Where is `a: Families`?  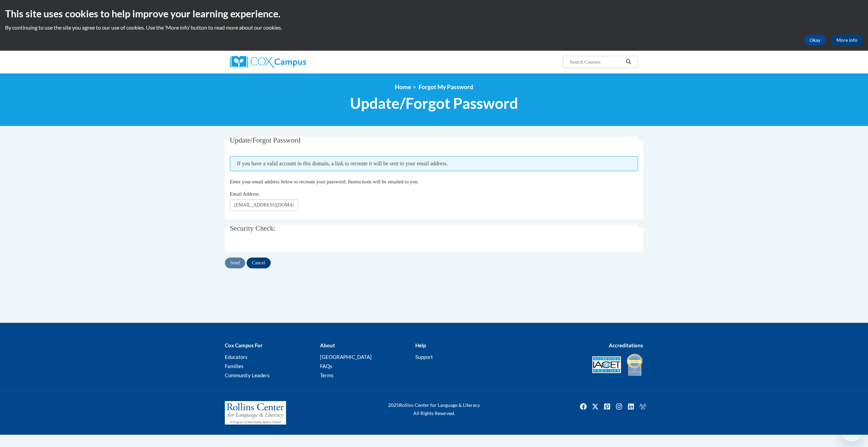 a: Families is located at coordinates (234, 366).